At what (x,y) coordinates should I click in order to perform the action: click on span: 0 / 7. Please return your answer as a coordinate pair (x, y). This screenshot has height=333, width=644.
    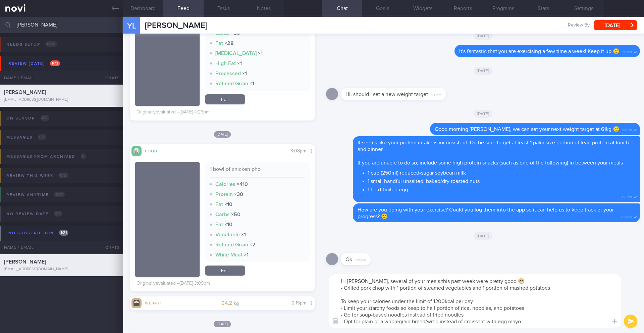
    Looking at the image, I should click on (42, 137).